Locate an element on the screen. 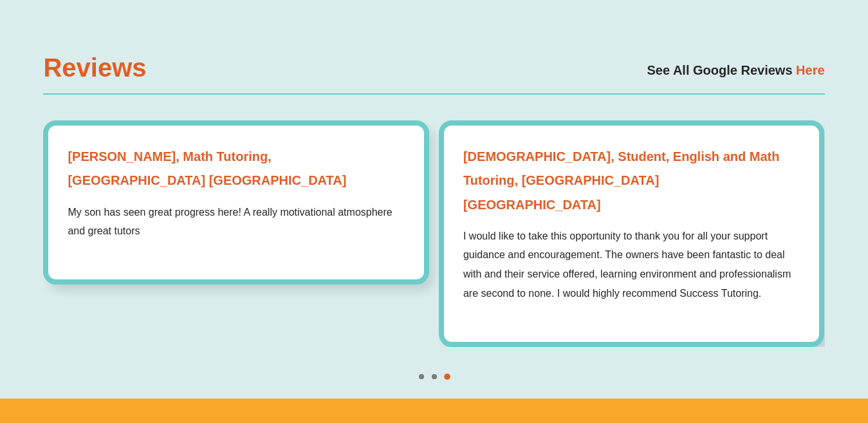 Image resolution: width=868 pixels, height=423 pixels. h2: Reviews is located at coordinates (112, 68).